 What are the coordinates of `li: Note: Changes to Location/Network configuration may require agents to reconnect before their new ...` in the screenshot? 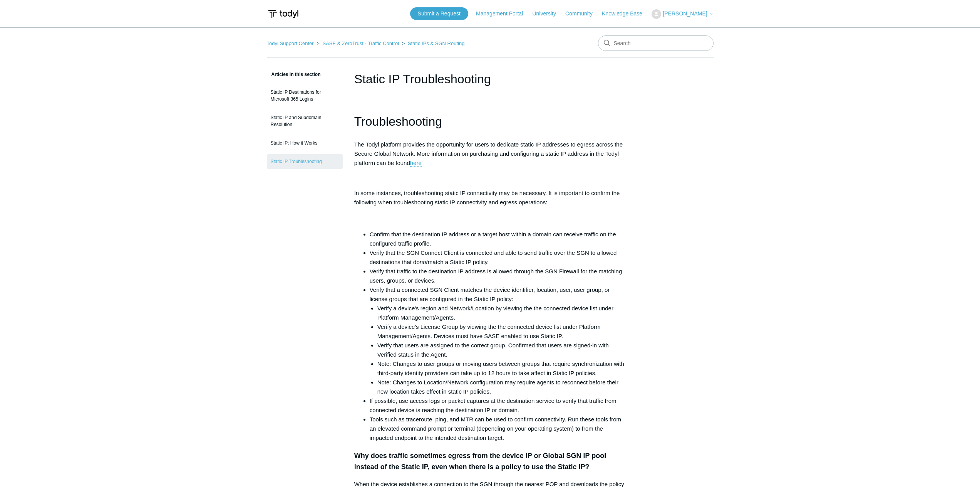 It's located at (502, 387).